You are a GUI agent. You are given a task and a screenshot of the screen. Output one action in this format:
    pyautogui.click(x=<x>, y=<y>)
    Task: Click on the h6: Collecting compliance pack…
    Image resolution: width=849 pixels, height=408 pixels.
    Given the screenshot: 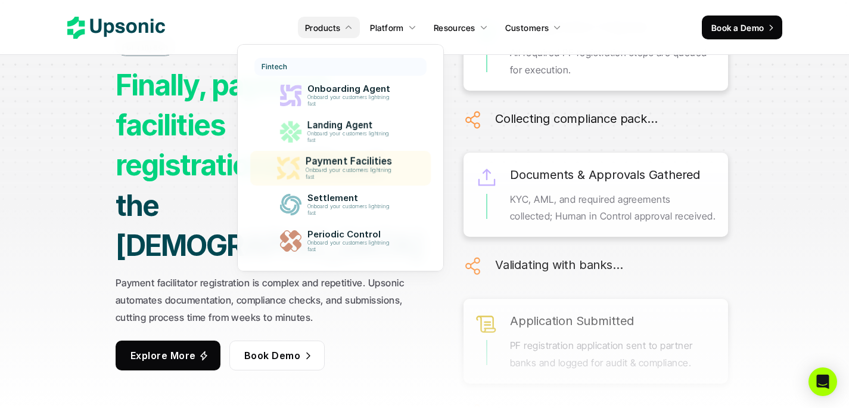 What is the action you would take?
    pyautogui.click(x=576, y=119)
    